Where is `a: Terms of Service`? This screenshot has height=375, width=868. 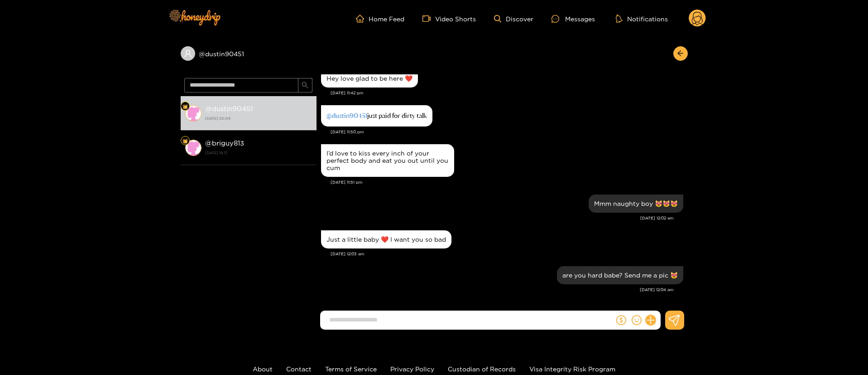
a: Terms of Service is located at coordinates (351, 369).